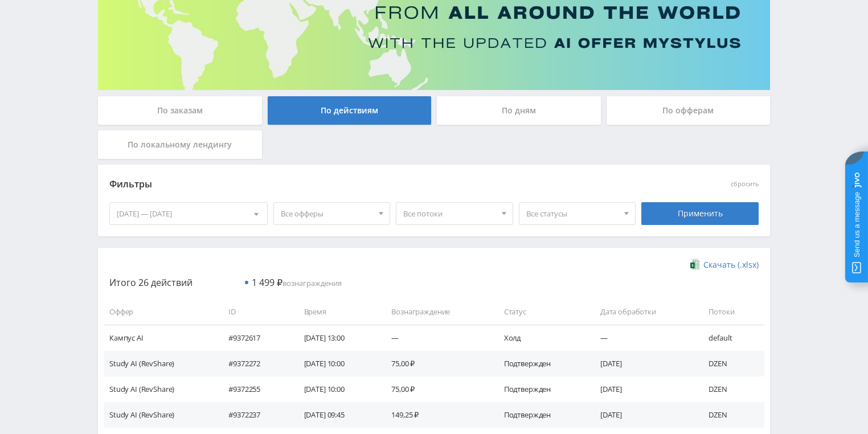  I want to click on td: #9372272, so click(255, 364).